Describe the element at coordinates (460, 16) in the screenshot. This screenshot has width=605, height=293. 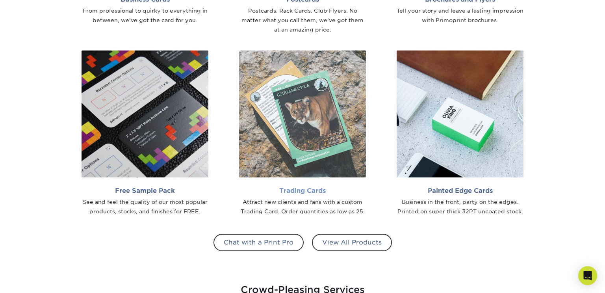
I see `div: Tell your story and leave a lasting impression with Primoprint brochures.` at that location.